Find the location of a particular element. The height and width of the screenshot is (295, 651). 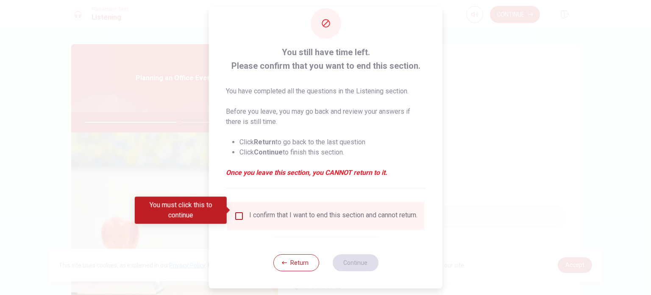

p: You have completed all the questions in the Listening section. is located at coordinates (326, 91).